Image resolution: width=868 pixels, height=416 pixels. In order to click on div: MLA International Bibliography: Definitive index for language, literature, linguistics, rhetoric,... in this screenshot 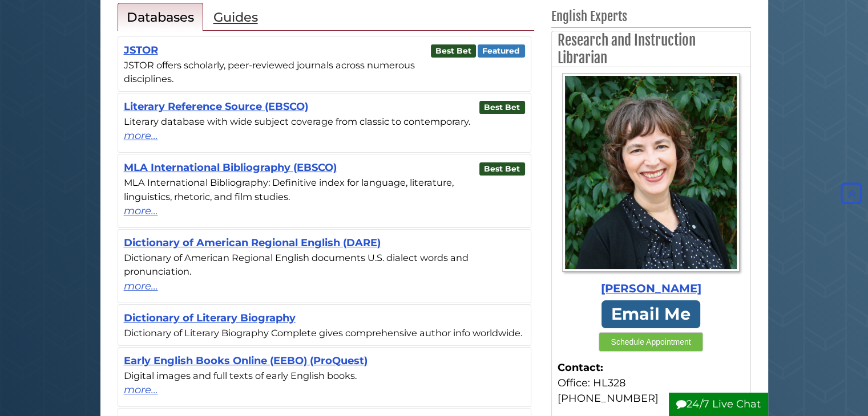, I will do `click(324, 189)`.